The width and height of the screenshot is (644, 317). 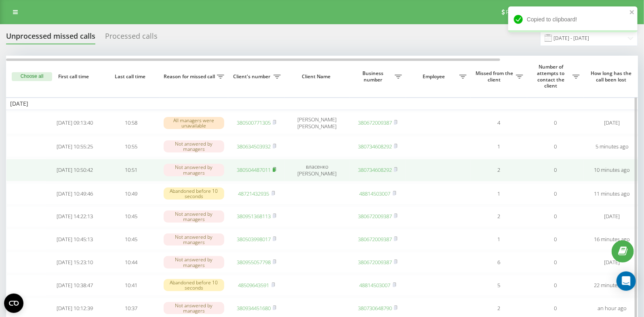 I want to click on td: 10:49, so click(x=131, y=194).